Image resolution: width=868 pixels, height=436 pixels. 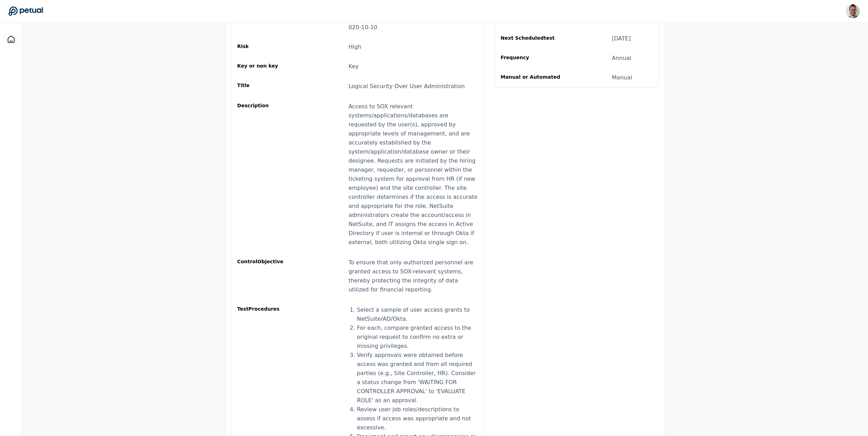 I want to click on div: control Reference Name, so click(x=271, y=23).